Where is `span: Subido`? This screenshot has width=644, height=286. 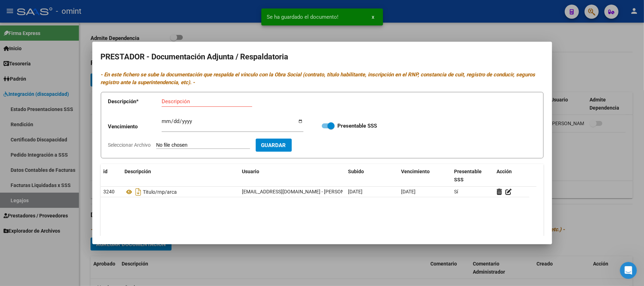
span: Subido is located at coordinates (356, 172).